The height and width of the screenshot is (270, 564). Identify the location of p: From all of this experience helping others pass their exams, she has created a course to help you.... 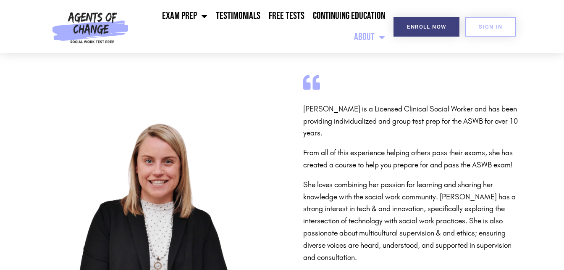
(413, 159).